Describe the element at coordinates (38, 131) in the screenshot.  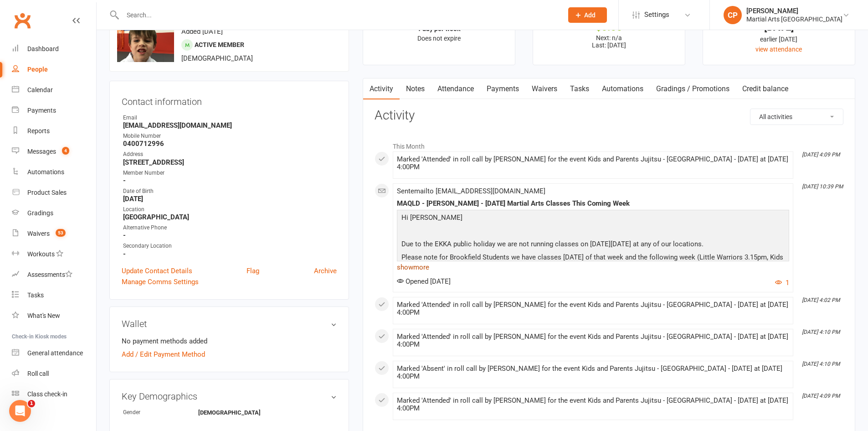
I see `div: Reports` at that location.